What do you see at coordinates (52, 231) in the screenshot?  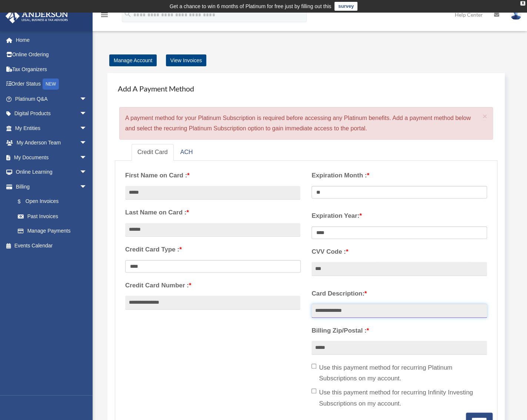 I see `a: Manage Payments` at bounding box center [52, 231].